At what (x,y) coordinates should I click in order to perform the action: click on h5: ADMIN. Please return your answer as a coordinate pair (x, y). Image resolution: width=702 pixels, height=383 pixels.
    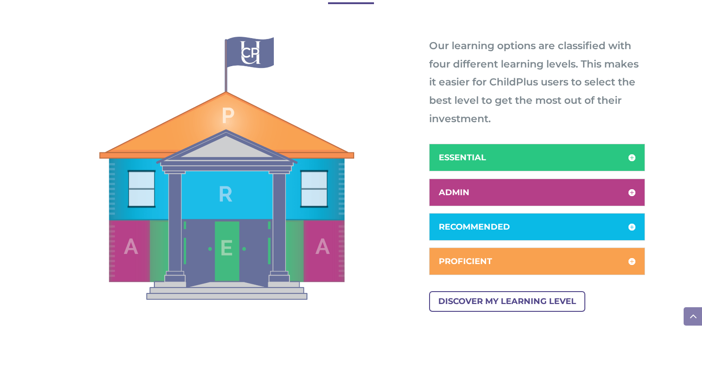
    Looking at the image, I should click on (537, 193).